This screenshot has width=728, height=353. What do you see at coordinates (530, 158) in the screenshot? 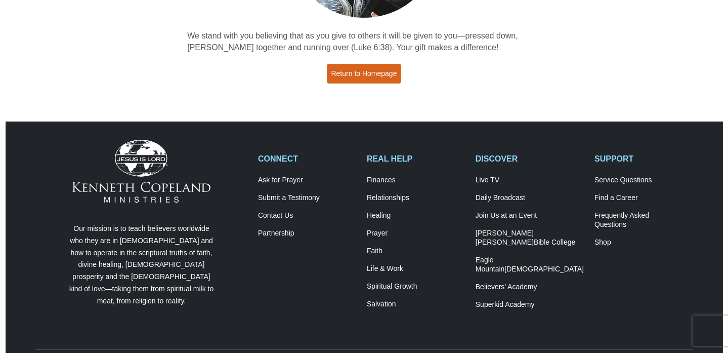
I see `h2: DISCOVER` at bounding box center [530, 158].